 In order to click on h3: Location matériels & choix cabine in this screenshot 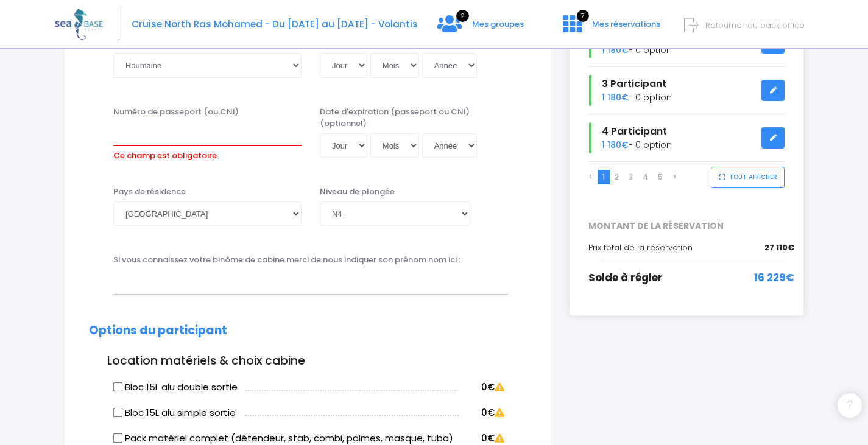, I will do `click(307, 361)`.